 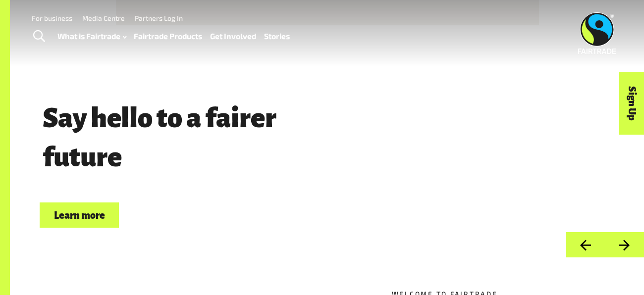 I want to click on img: Fairtrade Australia New Zealand logo, so click(x=597, y=33).